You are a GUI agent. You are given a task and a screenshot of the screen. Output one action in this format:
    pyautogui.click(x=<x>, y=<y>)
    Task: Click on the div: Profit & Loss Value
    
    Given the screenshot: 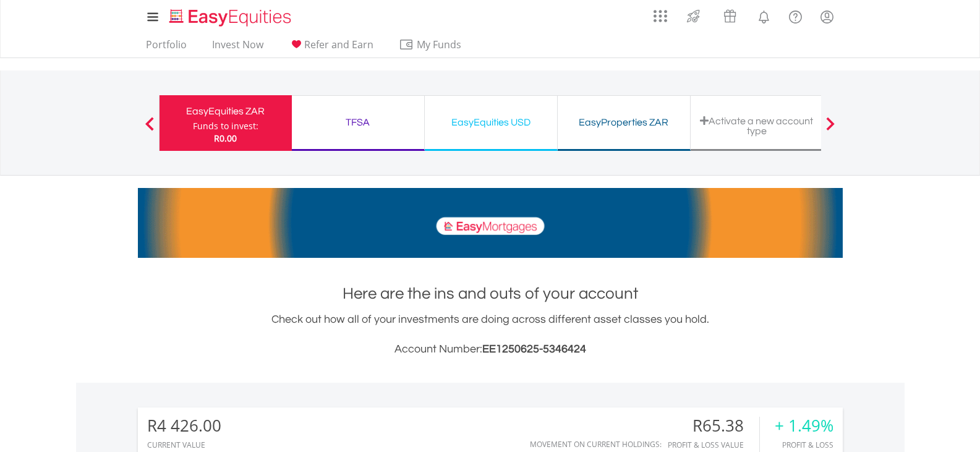 What is the action you would take?
    pyautogui.click(x=713, y=444)
    